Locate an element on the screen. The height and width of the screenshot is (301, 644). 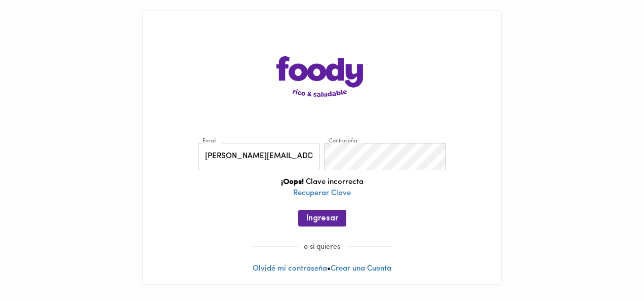
a: Crear una Cuenta is located at coordinates (361, 268).